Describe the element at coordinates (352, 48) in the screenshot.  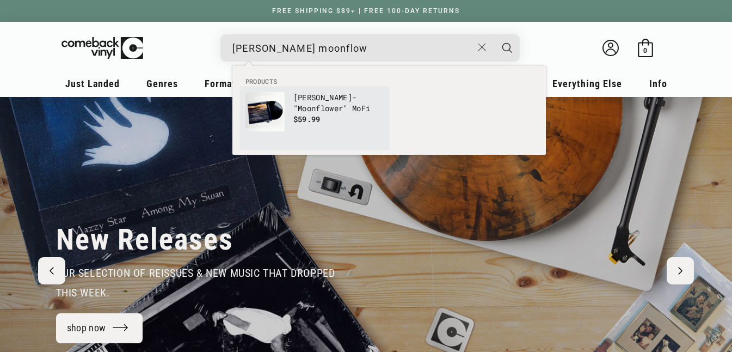
I see `input: When autocomplete results are available use up and down arrows to review and enter to select` at that location.